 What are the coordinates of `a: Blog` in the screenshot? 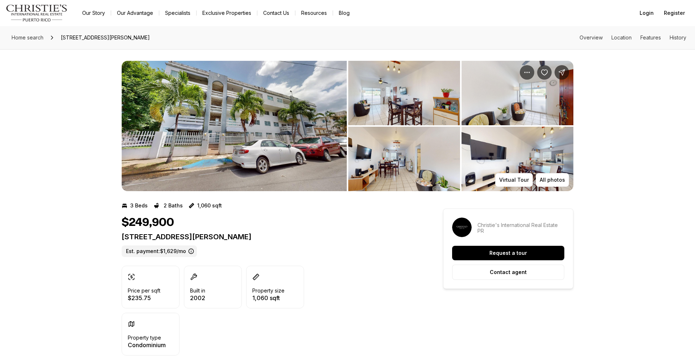 It's located at (344, 13).